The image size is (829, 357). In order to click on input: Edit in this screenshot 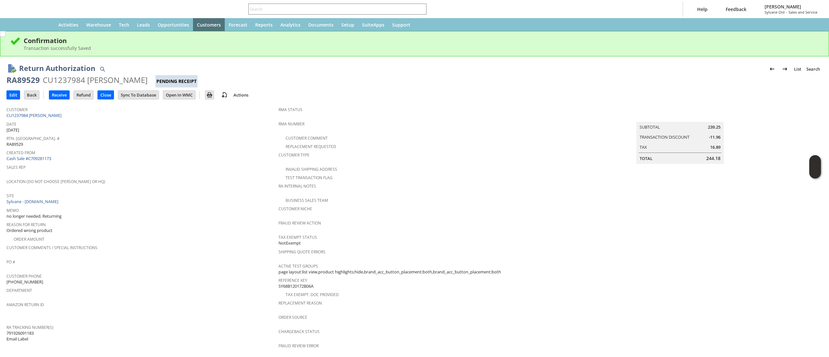, I will do `click(13, 95)`.